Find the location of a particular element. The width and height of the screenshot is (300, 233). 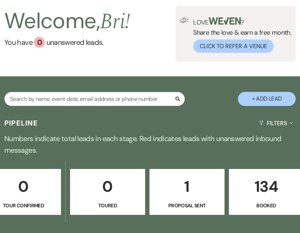

button: Click to Refer a Venue is located at coordinates (234, 46).